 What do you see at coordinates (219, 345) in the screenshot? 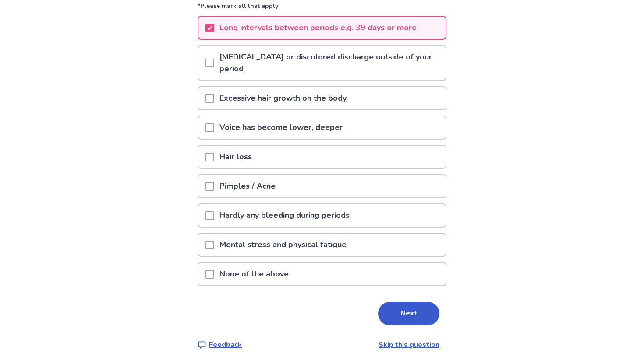
I see `a: Feedback` at bounding box center [219, 345].